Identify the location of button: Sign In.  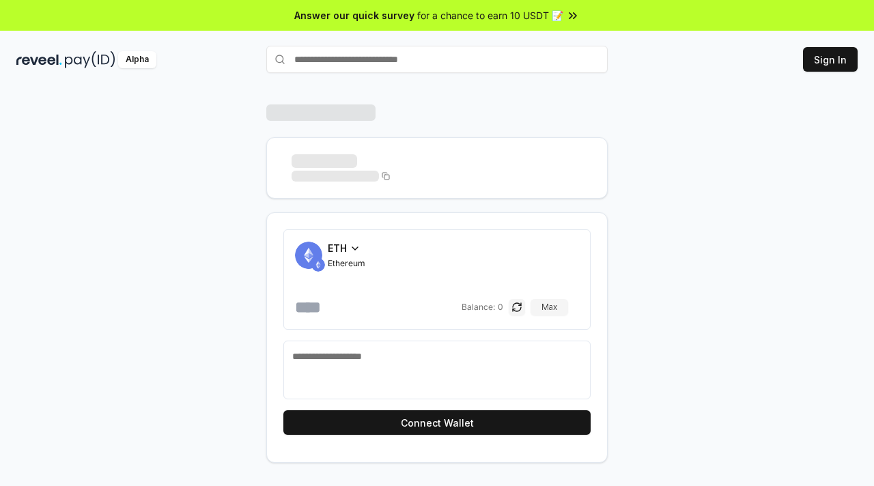
(830, 59).